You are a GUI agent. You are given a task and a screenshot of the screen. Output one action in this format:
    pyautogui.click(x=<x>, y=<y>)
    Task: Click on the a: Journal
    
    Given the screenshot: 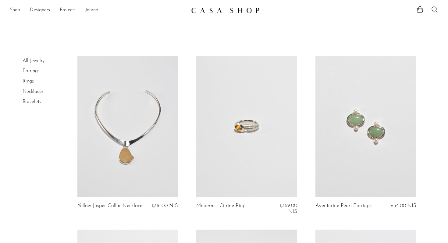 What is the action you would take?
    pyautogui.click(x=92, y=10)
    